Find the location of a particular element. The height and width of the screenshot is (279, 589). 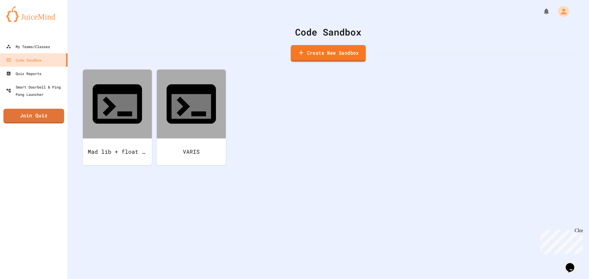

div: My Account is located at coordinates (561, 11).